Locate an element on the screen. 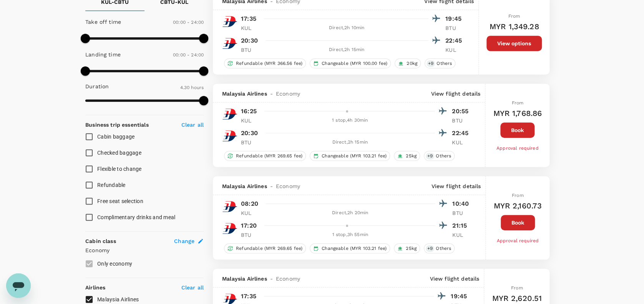 The width and height of the screenshot is (644, 304). span: Cabin baggage is located at coordinates (115, 137).